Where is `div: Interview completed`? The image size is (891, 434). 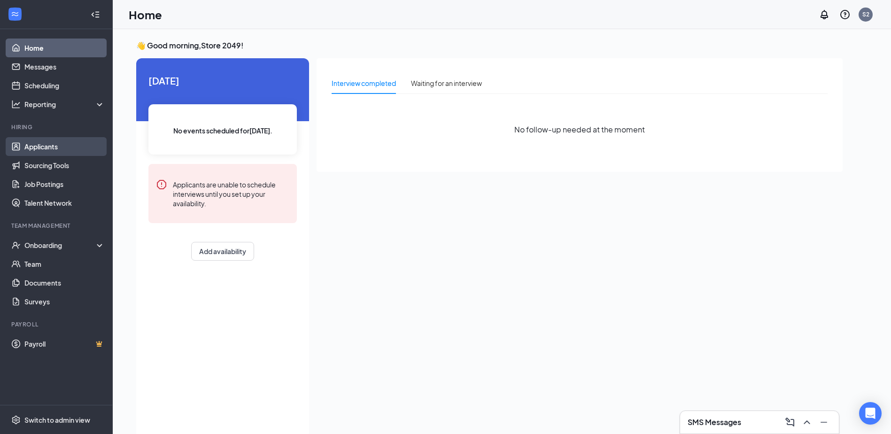
div: Interview completed is located at coordinates (364, 83).